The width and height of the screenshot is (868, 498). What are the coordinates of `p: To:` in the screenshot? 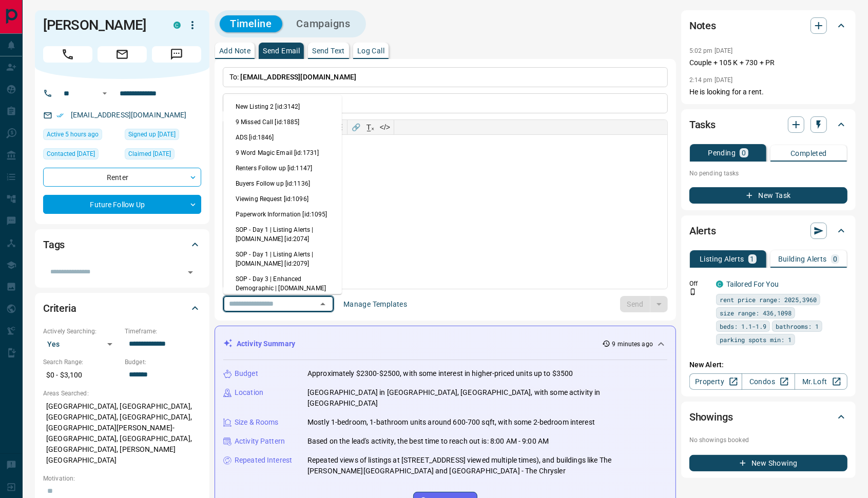 It's located at (445, 77).